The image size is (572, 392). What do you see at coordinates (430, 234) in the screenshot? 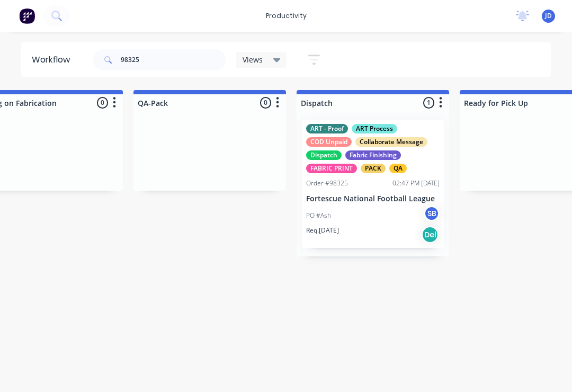
I see `div: Del` at bounding box center [430, 234].